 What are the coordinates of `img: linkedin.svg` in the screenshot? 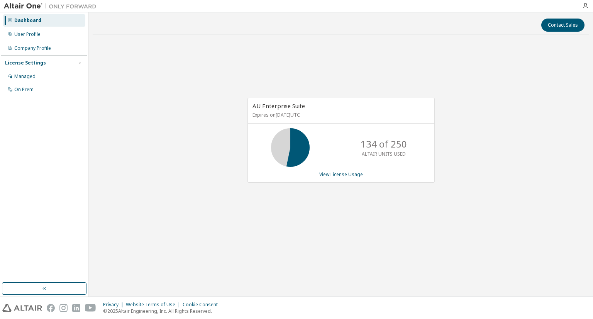 It's located at (76, 308).